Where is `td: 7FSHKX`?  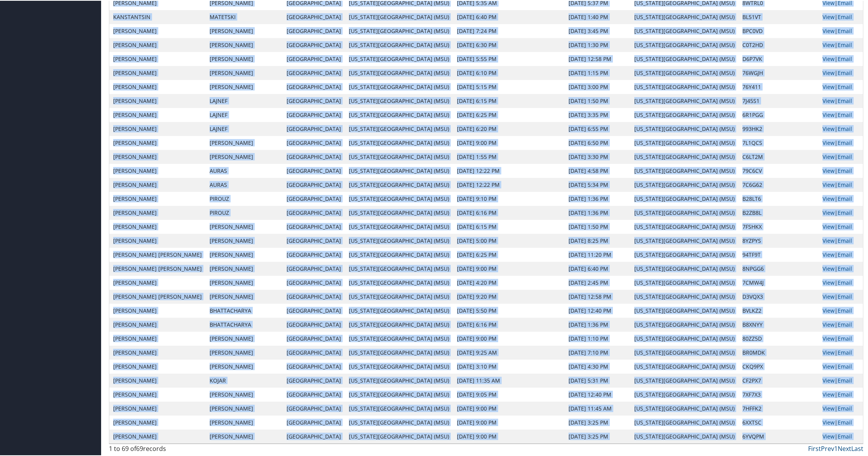 td: 7FSHKX is located at coordinates (778, 226).